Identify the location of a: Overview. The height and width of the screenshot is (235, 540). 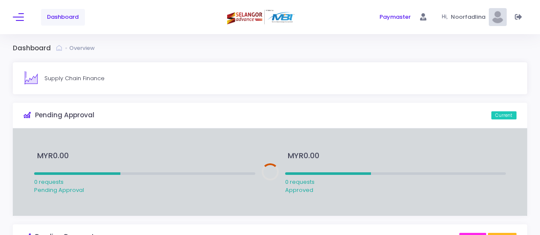
(83, 48).